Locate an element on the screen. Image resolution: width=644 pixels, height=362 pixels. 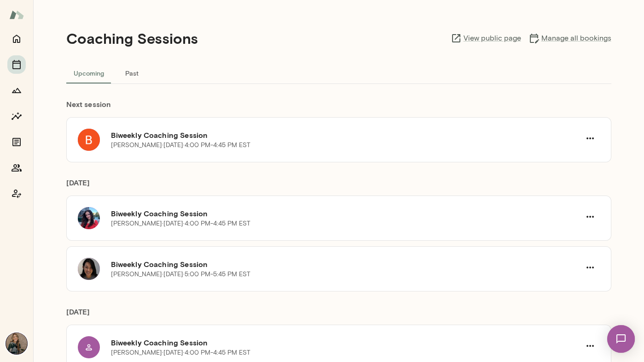
button: Upcoming is located at coordinates (89, 73).